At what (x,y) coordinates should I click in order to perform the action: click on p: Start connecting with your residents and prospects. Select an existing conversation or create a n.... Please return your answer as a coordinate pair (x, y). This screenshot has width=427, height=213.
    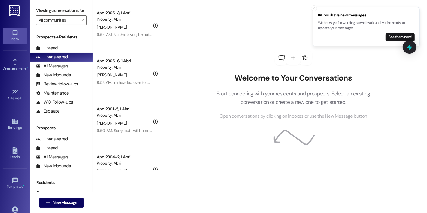
    Looking at the image, I should click on (294, 98).